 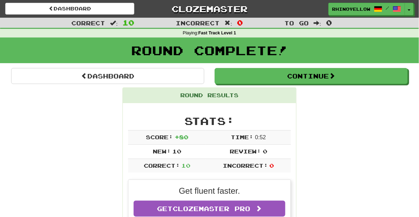 I want to click on a: GetClozemaster Pro, so click(x=209, y=209).